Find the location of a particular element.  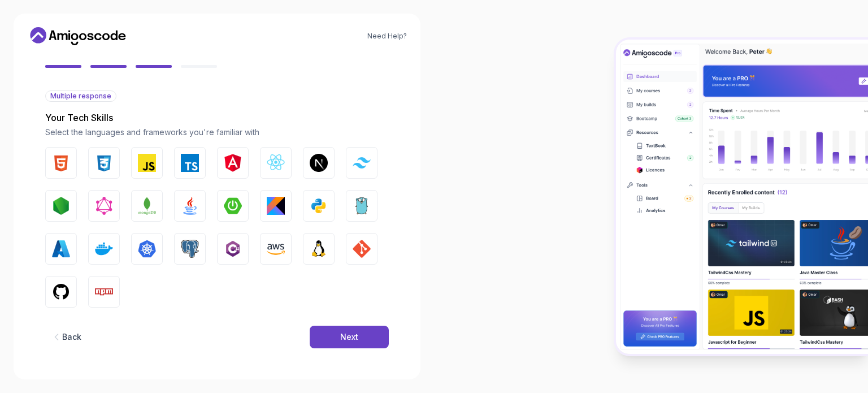

button: React.js is located at coordinates (276, 163).